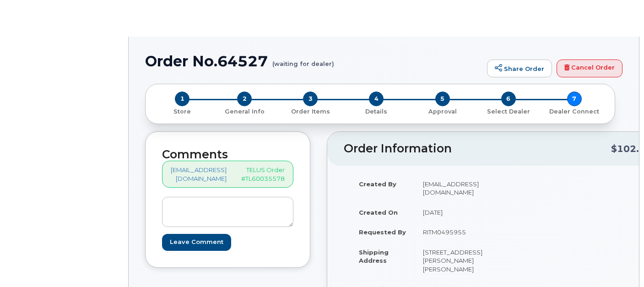 The image size is (644, 287). I want to click on a: 2 General Info, so click(244, 111).